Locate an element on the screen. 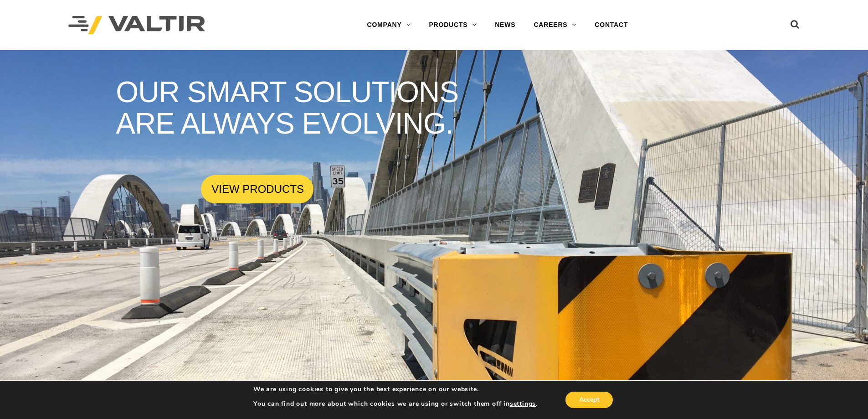  img: Valtir is located at coordinates (137, 25).